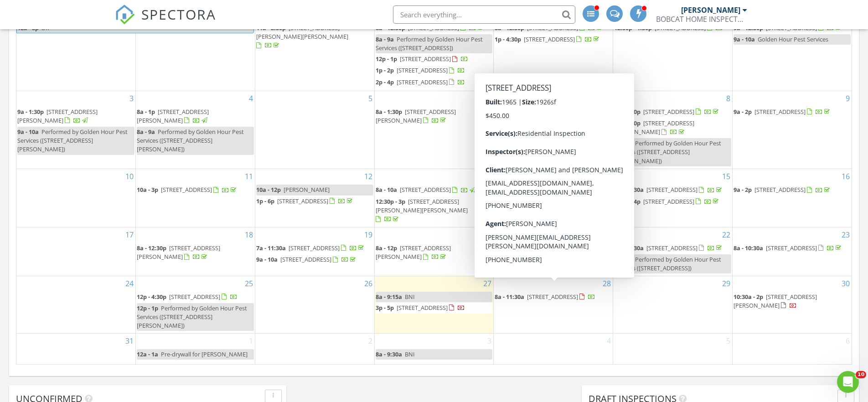 The height and width of the screenshot is (402, 868). I want to click on td: Go to August 17, 2025, so click(76, 251).